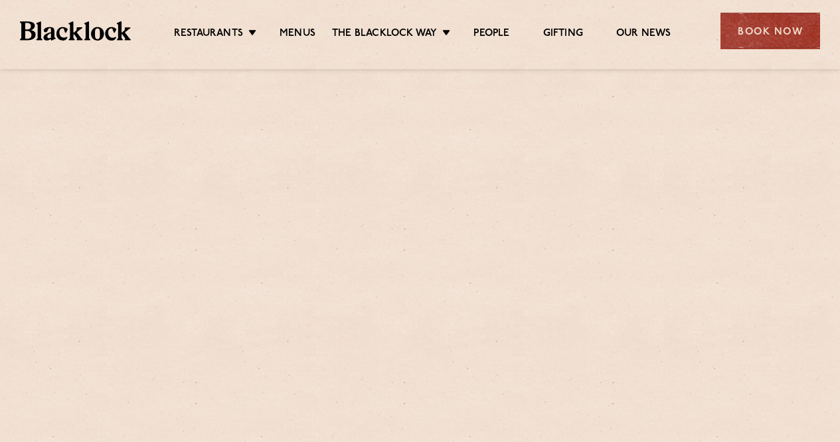 This screenshot has height=442, width=840. Describe the element at coordinates (770, 31) in the screenshot. I see `div: Book Now` at that location.